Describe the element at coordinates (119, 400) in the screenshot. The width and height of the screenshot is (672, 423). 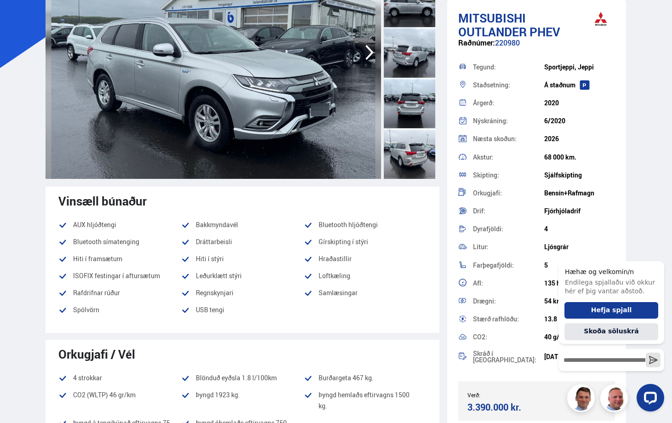
I see `li: CO2 (WLTP) 46 gr/km` at that location.